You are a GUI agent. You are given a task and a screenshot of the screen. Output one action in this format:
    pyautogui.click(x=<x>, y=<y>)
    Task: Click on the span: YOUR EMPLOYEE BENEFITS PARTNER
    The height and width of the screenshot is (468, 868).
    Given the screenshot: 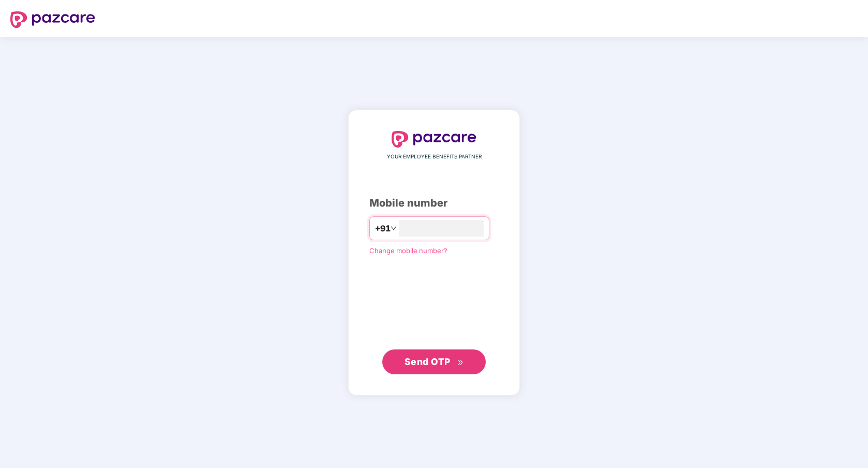 What is the action you would take?
    pyautogui.click(x=434, y=157)
    